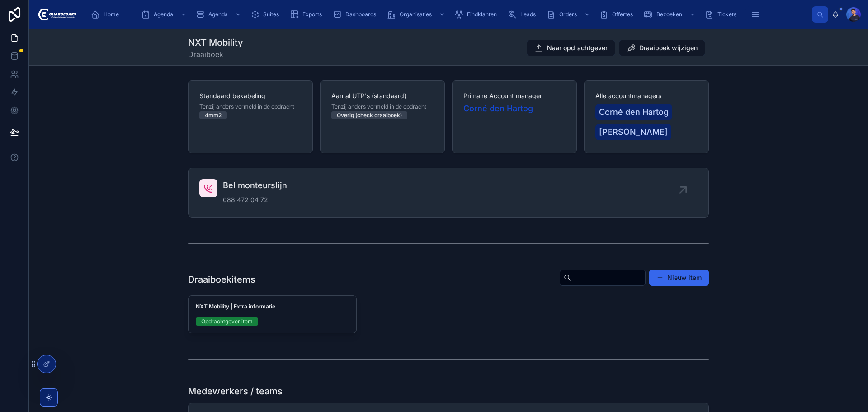  Describe the element at coordinates (515, 96) in the screenshot. I see `span: Primaire Account manager` at that location.